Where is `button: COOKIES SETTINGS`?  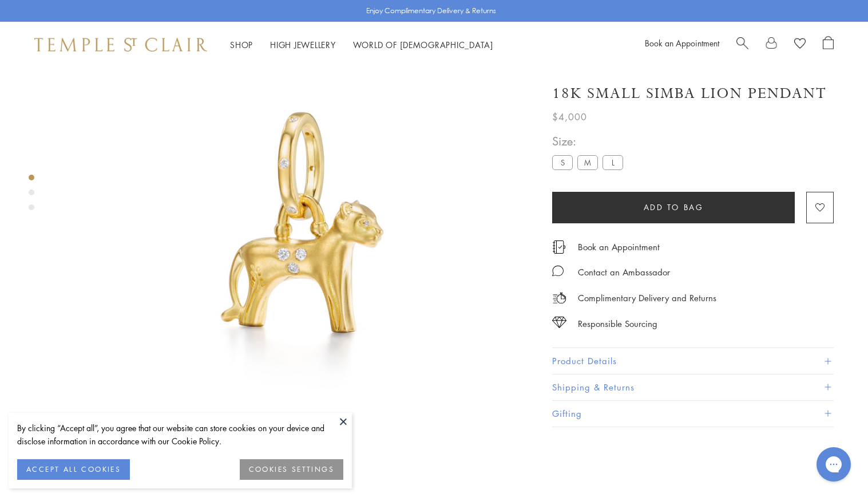
button: COOKIES SETTINGS is located at coordinates (291, 470).